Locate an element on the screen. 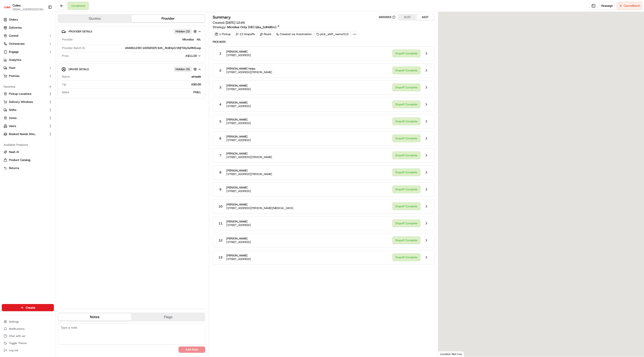 The image size is (644, 357). a: Nash AI is located at coordinates (28, 152).